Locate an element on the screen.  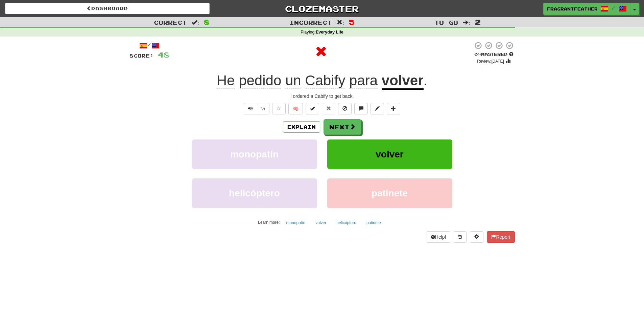
span: pedido is located at coordinates (260, 81).